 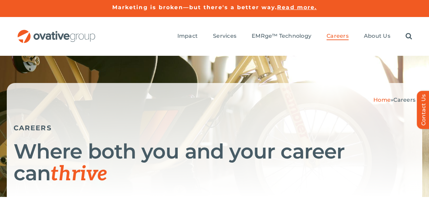 I want to click on span: EMRge™ Technology, so click(x=282, y=36).